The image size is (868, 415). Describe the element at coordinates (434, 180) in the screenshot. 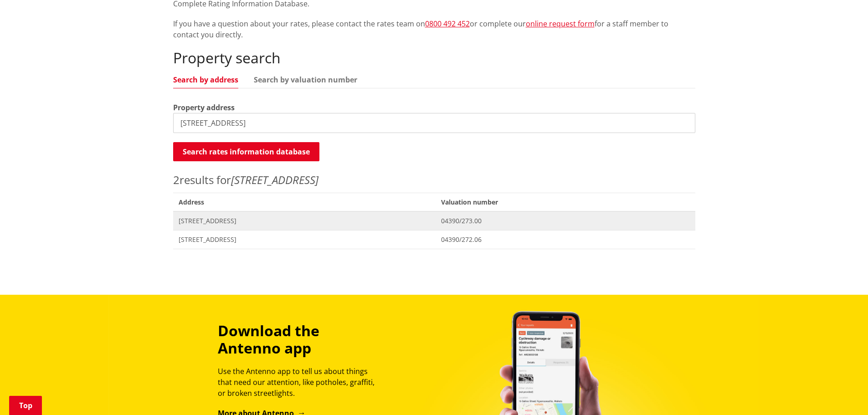

I see `p: results for` at that location.